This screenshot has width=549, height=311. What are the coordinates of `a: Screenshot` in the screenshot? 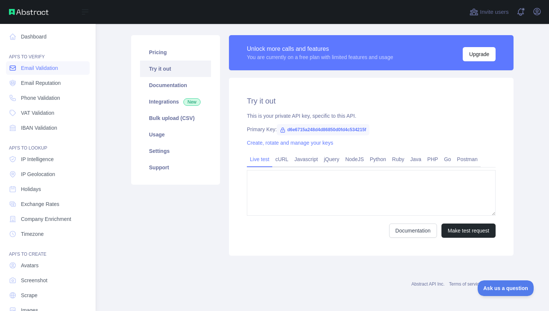 It's located at (48, 280).